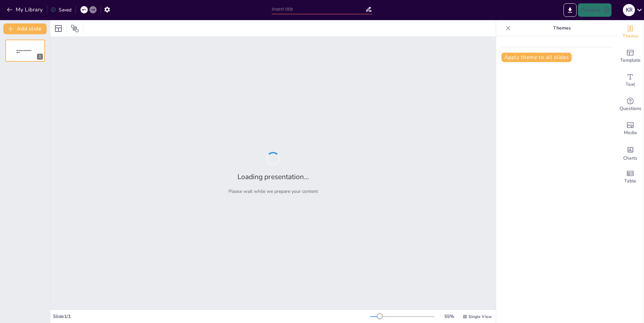 Image resolution: width=644 pixels, height=323 pixels. Describe the element at coordinates (595, 10) in the screenshot. I see `button: Present` at that location.